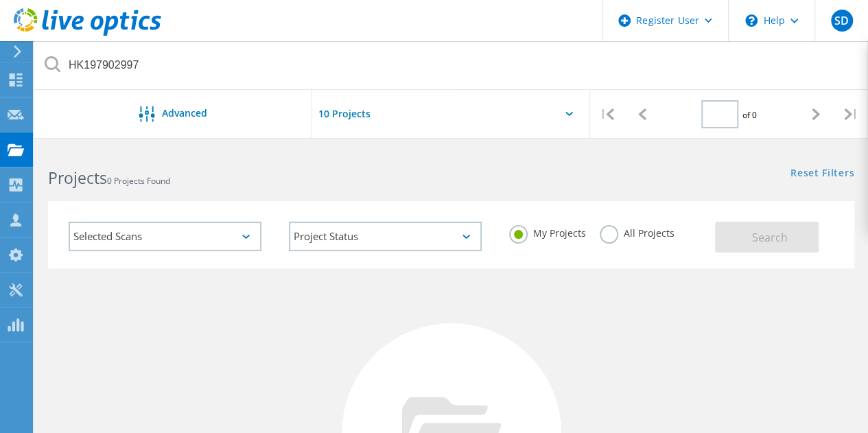  I want to click on div: Project Status, so click(385, 236).